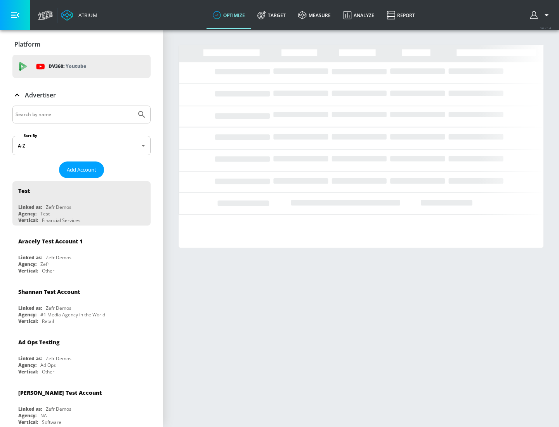  Describe the element at coordinates (76, 66) in the screenshot. I see `p: Youtube` at that location.